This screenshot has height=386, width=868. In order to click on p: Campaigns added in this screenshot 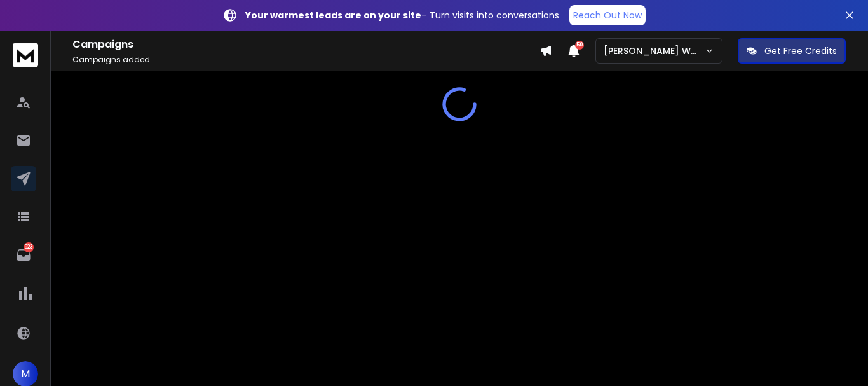, I will do `click(306, 60)`.